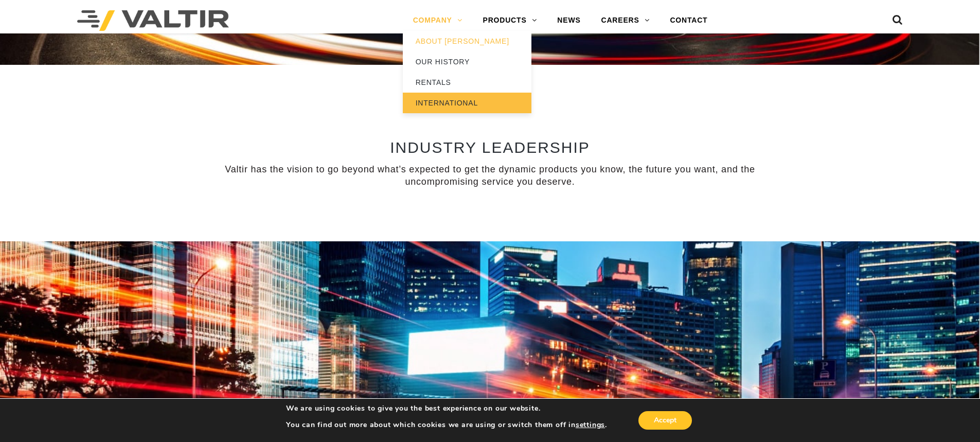  I want to click on a: OUR HISTORY, so click(467, 62).